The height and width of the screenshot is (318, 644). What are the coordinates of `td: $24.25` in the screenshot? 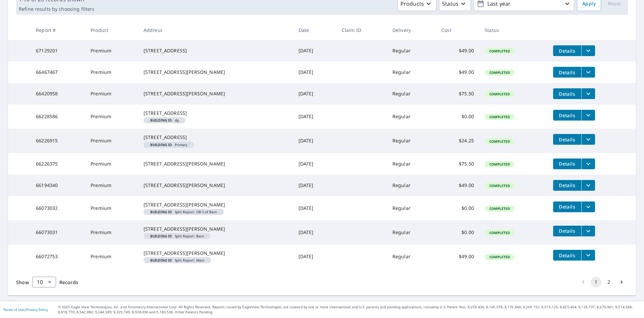 It's located at (457, 141).